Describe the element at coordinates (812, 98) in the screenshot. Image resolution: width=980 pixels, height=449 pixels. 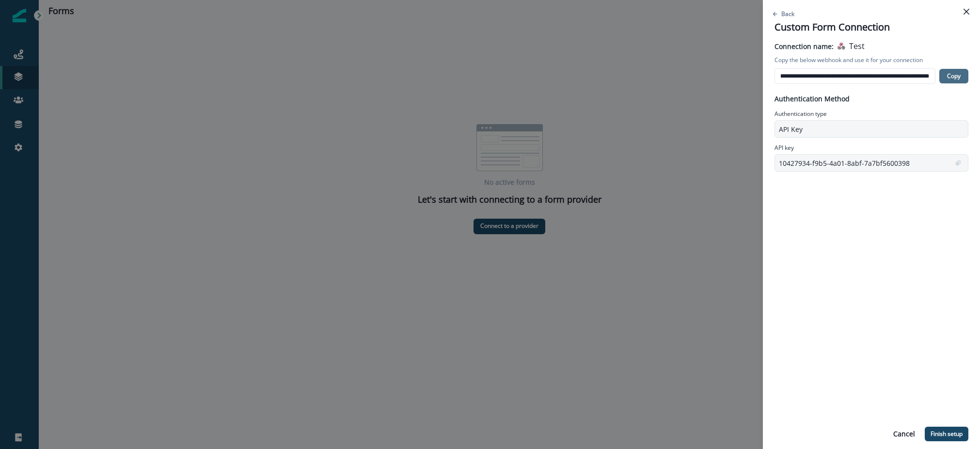
I see `p: Authentication Method` at that location.